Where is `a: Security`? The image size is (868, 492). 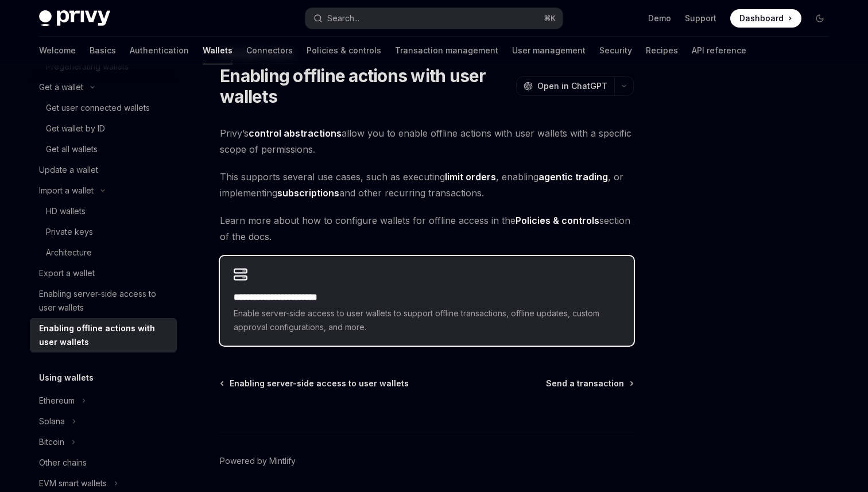
a: Security is located at coordinates (616, 50).